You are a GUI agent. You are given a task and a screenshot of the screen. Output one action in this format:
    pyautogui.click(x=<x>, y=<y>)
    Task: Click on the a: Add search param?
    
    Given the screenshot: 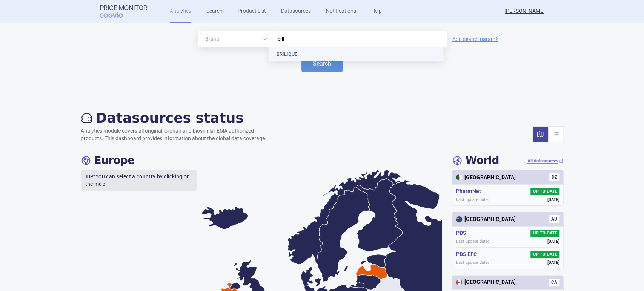 What is the action you would take?
    pyautogui.click(x=475, y=39)
    